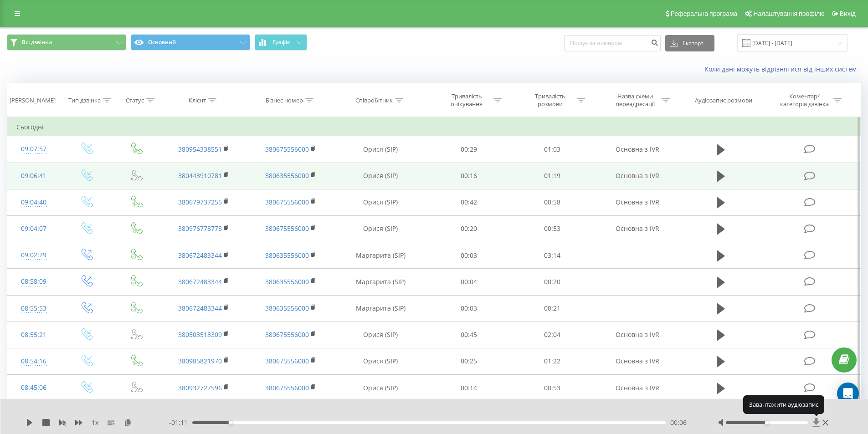  I want to click on div: Завантажити аудіозапис, so click(783, 404).